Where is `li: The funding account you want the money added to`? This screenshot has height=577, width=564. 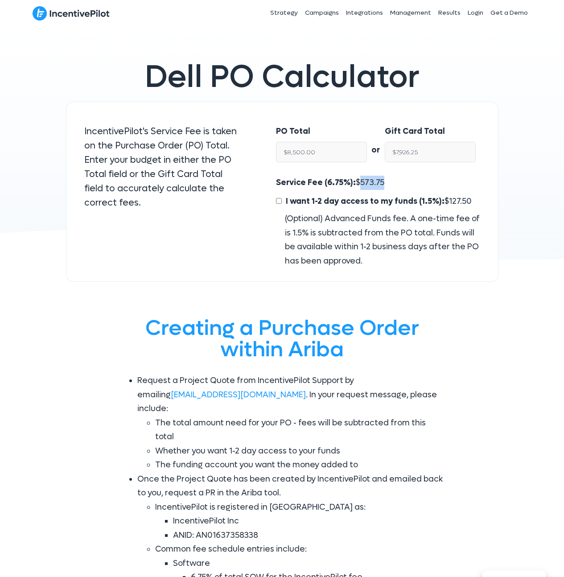 li: The funding account you want the money added to is located at coordinates (300, 465).